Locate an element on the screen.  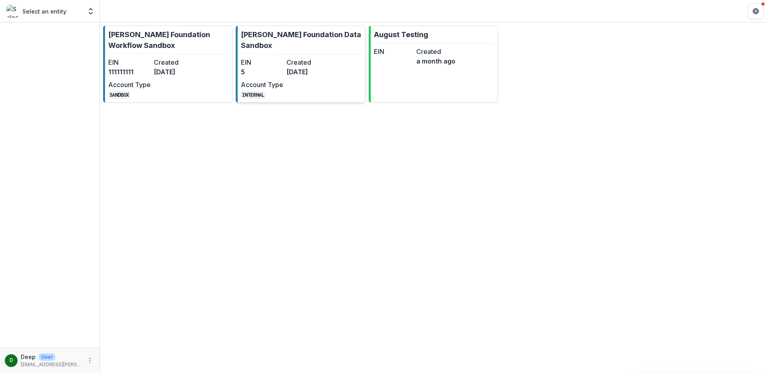
code: INTERNAL is located at coordinates (253, 95).